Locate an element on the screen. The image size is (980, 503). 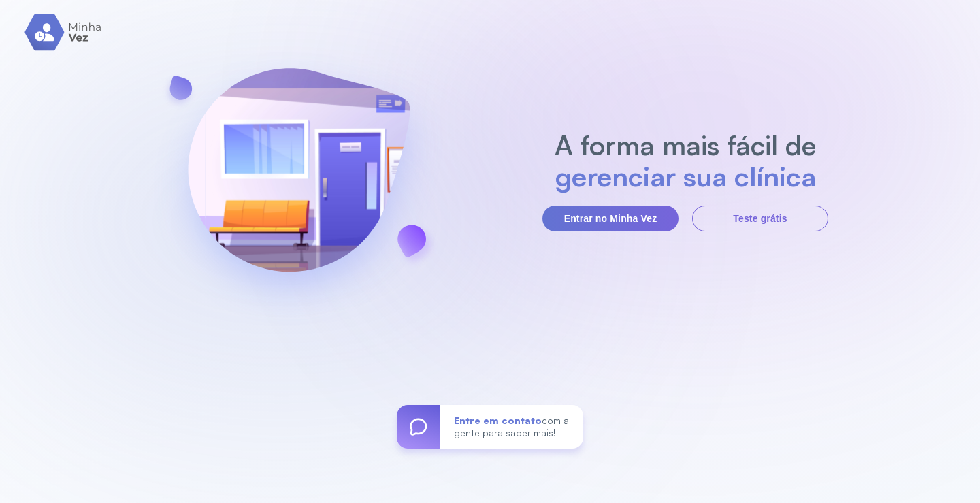
a: Entre em contatocom a gente para saber mais! is located at coordinates (490, 427).